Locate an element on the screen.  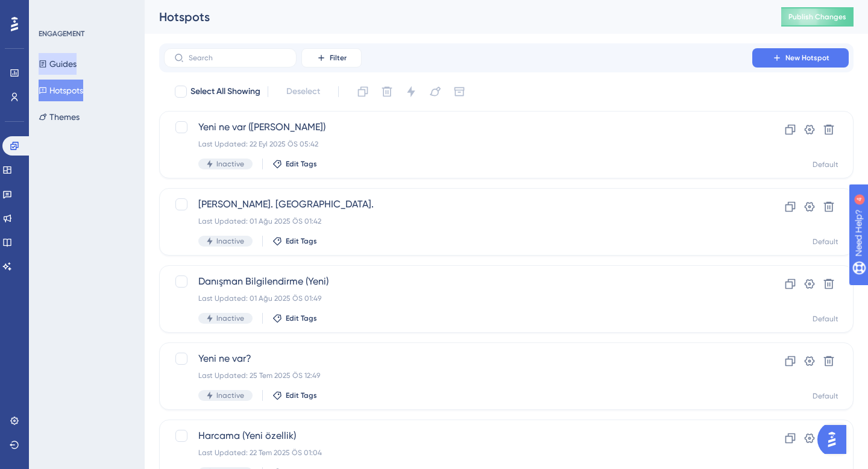
img: launcher-image-alternative-text is located at coordinates (14, 18).